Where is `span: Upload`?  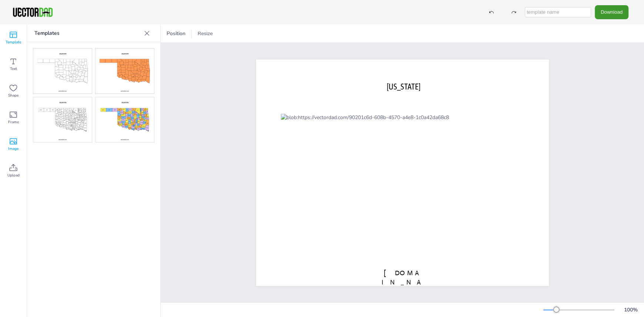
span: Upload is located at coordinates (14, 175).